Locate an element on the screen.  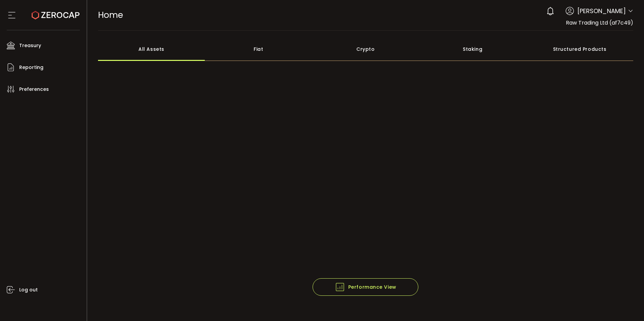
span: Performance View is located at coordinates (366, 287).